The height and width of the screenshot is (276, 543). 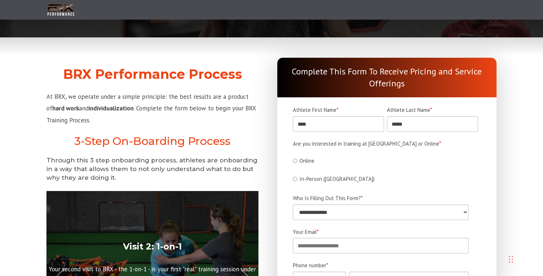 What do you see at coordinates (84, 108) in the screenshot?
I see `span: and` at bounding box center [84, 108].